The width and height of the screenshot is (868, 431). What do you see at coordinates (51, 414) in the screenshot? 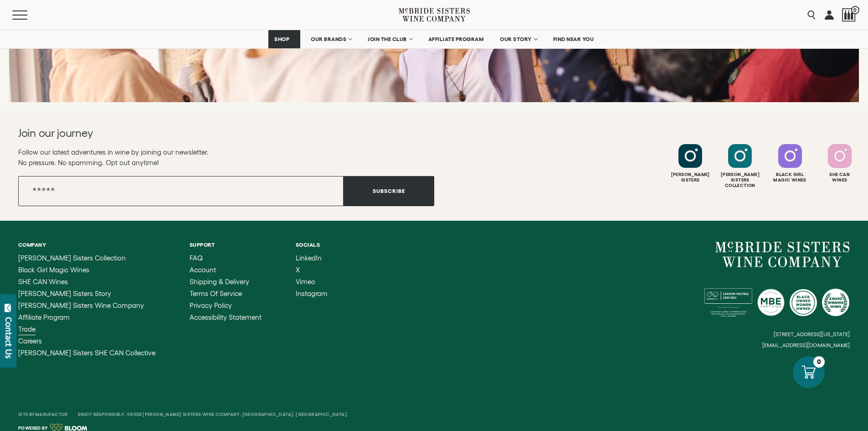
I see `a: Manufactur` at bounding box center [51, 414].